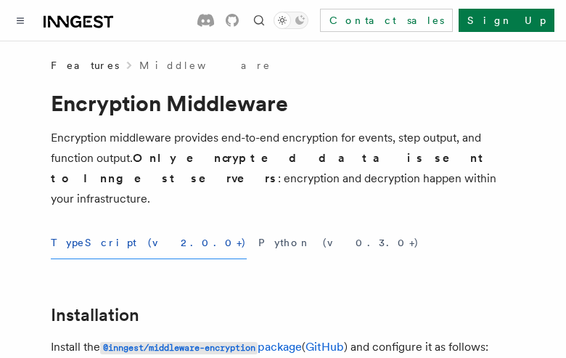 The image size is (566, 358). Describe the element at coordinates (259, 20) in the screenshot. I see `button: Find something...` at that location.